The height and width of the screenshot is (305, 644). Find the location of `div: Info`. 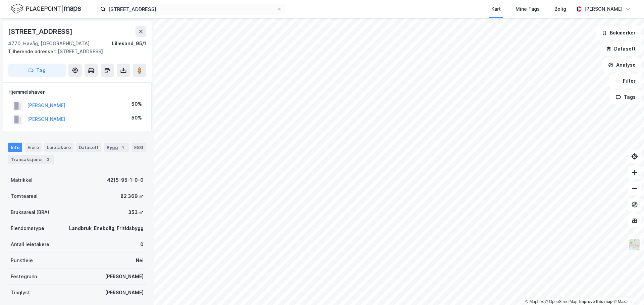

div: Info is located at coordinates (15, 147).